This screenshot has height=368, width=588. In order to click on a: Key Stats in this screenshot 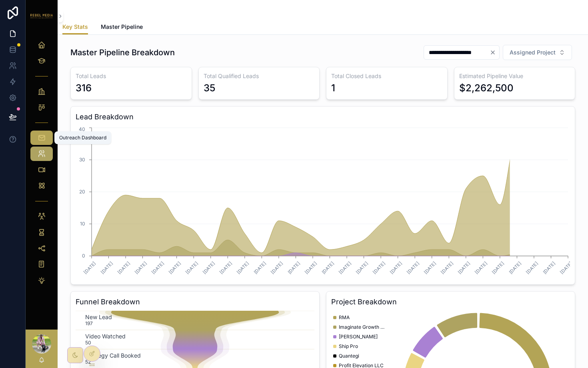, I will do `click(75, 27)`.